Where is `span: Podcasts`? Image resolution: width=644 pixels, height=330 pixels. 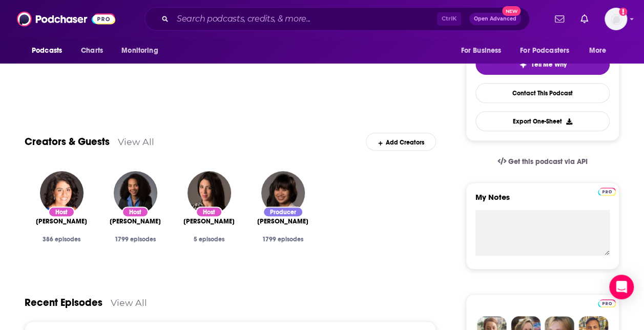 span: Podcasts is located at coordinates (46, 51).